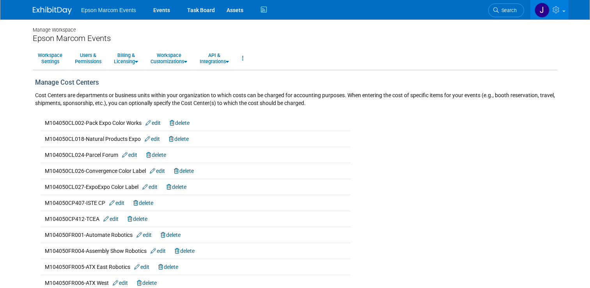 The height and width of the screenshot is (288, 590). Describe the element at coordinates (119, 171) in the screenshot. I see `span: M104050CL026-Convergence Color Label` at that location.